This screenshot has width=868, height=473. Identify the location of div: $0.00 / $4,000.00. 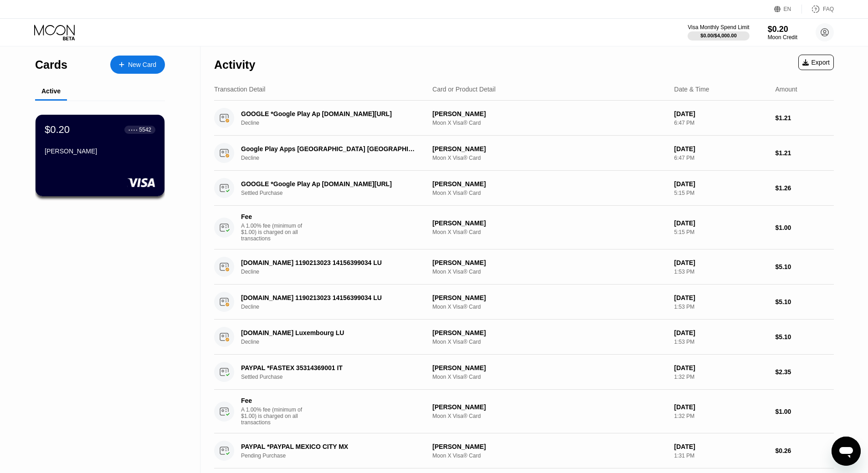
(719, 35).